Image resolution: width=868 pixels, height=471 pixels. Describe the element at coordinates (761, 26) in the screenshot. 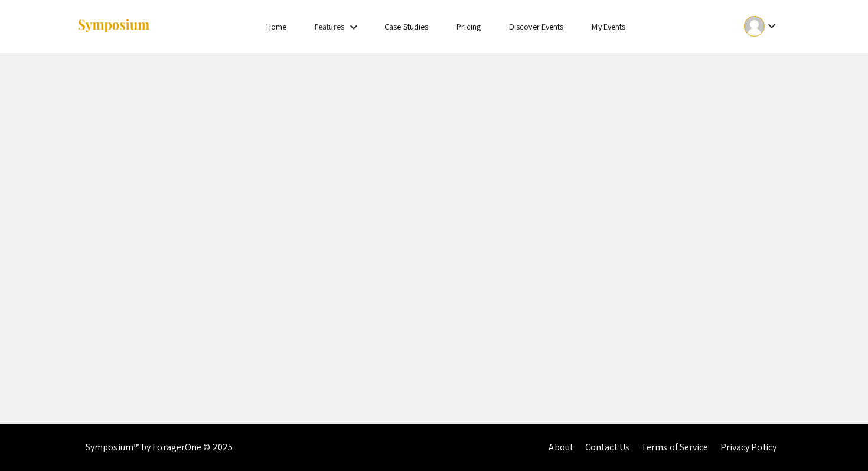

I see `button: Expand account dropdown` at that location.